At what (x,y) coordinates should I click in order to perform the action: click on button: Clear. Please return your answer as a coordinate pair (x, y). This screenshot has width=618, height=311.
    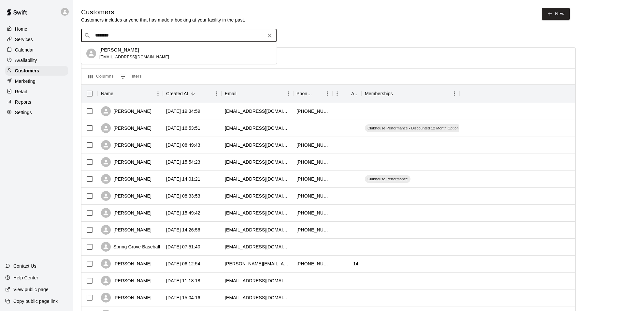
    Looking at the image, I should click on (270, 36).